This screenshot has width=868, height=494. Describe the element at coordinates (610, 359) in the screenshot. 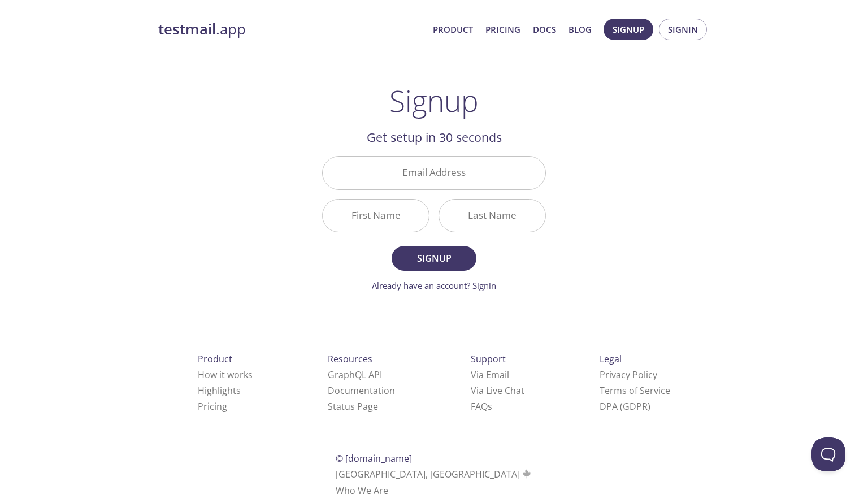

I see `span: Legal` at that location.